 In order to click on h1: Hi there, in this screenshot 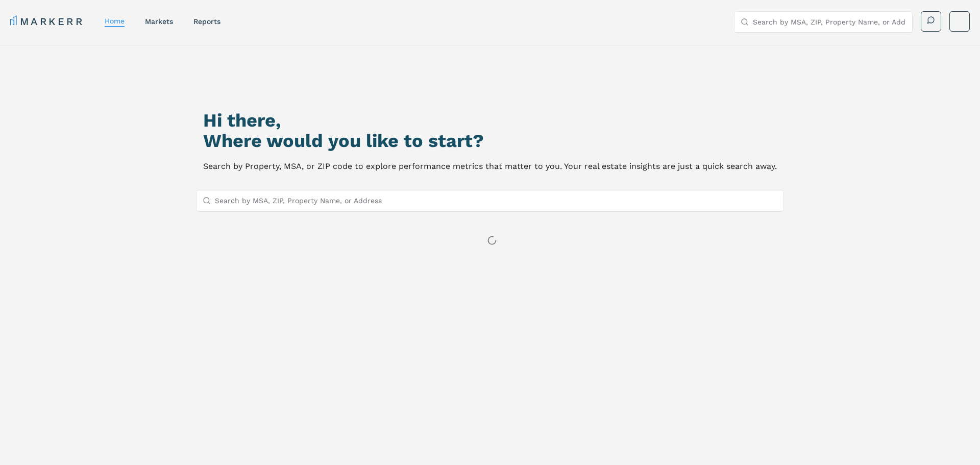, I will do `click(490, 121)`.